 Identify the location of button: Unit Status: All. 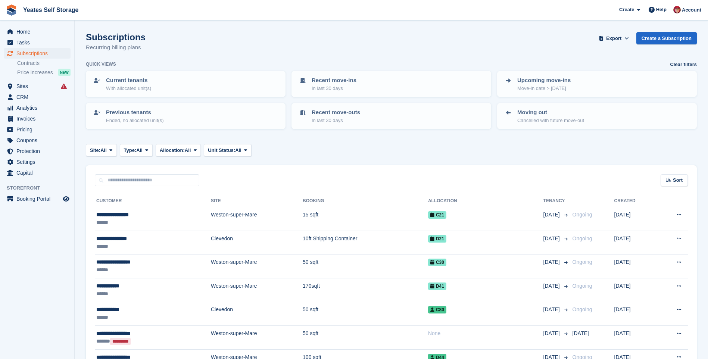
(227, 150).